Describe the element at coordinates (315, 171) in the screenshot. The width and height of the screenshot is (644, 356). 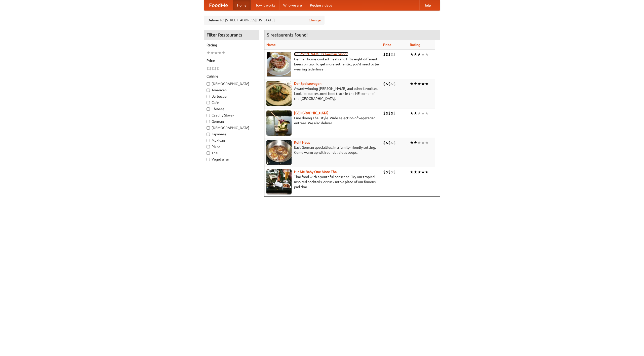
I see `b: Hit Me Baby One More Thai` at that location.